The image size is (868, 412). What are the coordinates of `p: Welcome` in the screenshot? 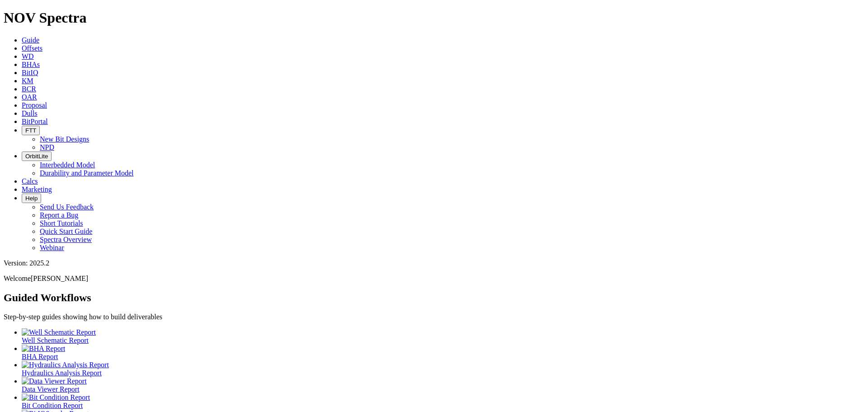 It's located at (434, 279).